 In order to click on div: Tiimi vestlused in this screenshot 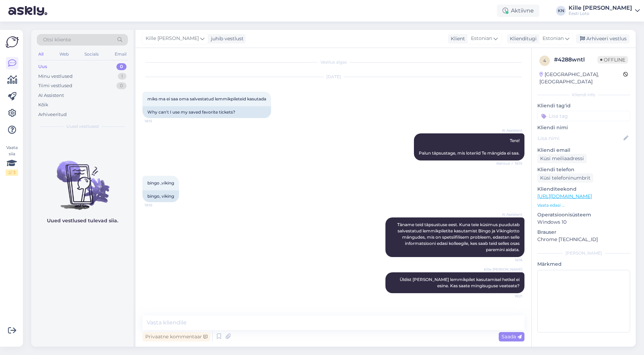, I will do `click(55, 86)`.